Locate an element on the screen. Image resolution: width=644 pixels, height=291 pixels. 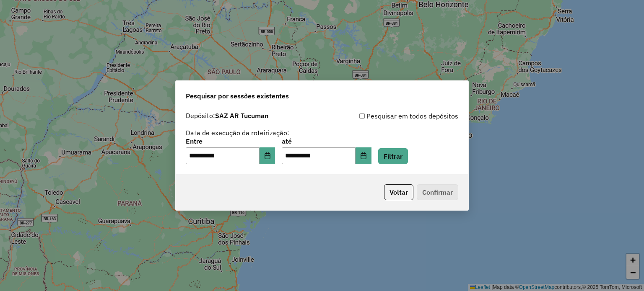
div: Pesquisar em todos depósitos is located at coordinates (390, 116).